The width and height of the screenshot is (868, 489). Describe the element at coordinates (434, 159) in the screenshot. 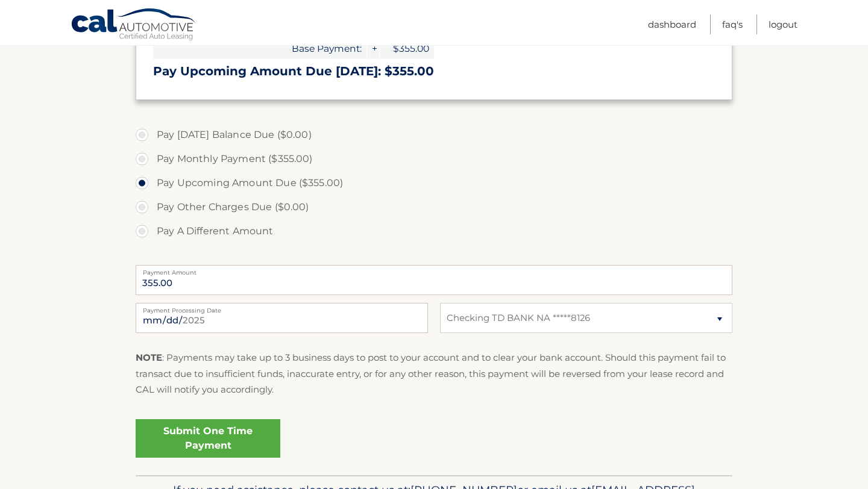

I see `label: Pay Monthly Payment ($355.00)` at that location.